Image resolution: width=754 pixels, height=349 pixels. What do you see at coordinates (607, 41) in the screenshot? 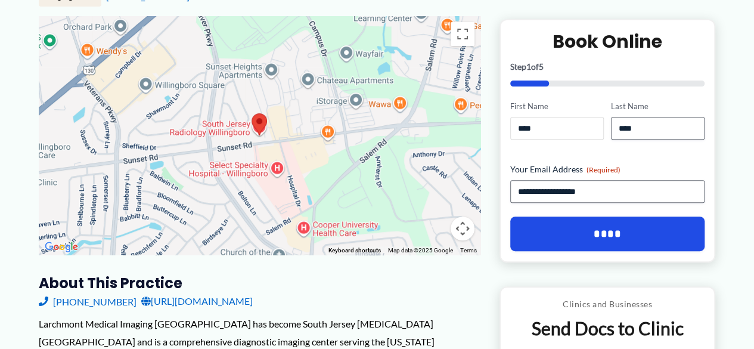
I see `h2: Book Online` at bounding box center [607, 41].